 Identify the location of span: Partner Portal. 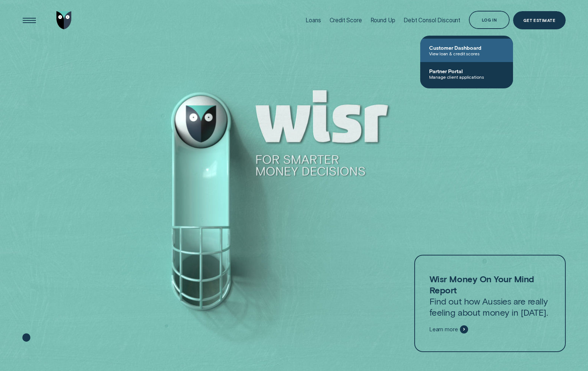
(466, 71).